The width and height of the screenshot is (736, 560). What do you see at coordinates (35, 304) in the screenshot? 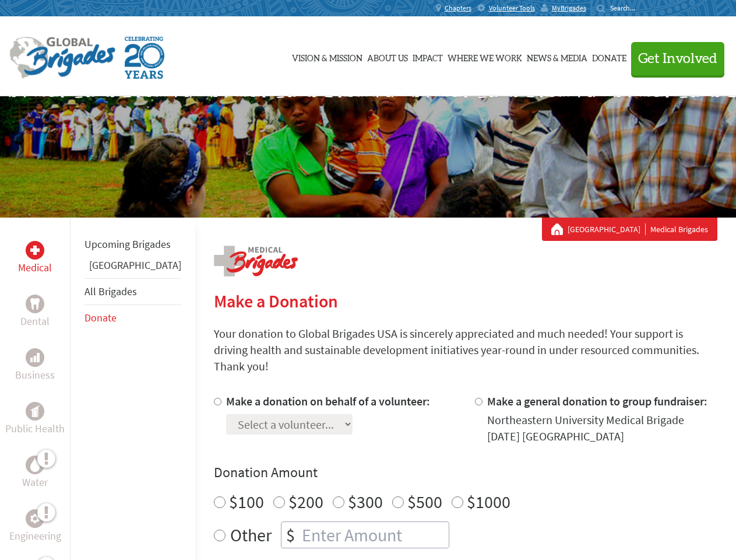
I see `div: Dental` at bounding box center [35, 304].